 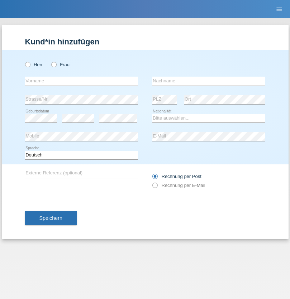 What do you see at coordinates (27, 64) in the screenshot?
I see `input: Herr` at bounding box center [27, 64].